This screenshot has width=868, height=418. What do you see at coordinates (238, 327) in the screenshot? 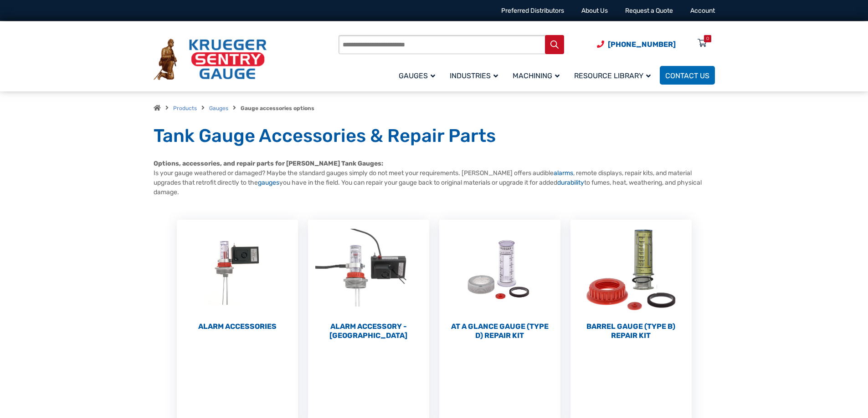
I see `h2: Alarm Accessories` at bounding box center [238, 327].